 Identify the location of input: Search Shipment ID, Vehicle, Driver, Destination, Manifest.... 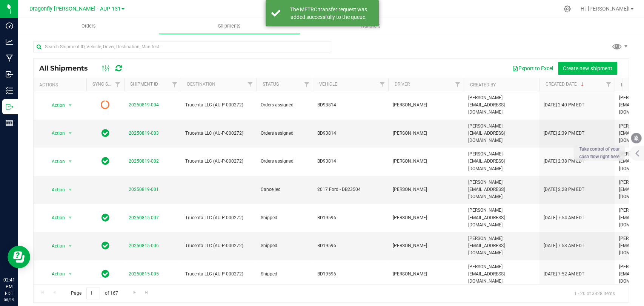
(183, 47).